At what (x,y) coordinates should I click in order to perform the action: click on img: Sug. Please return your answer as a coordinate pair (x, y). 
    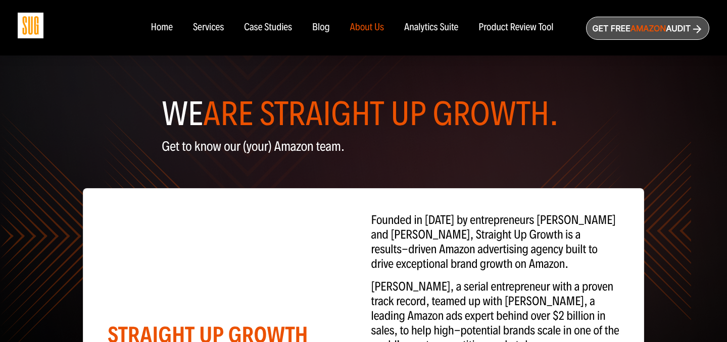
    Looking at the image, I should click on (30, 25).